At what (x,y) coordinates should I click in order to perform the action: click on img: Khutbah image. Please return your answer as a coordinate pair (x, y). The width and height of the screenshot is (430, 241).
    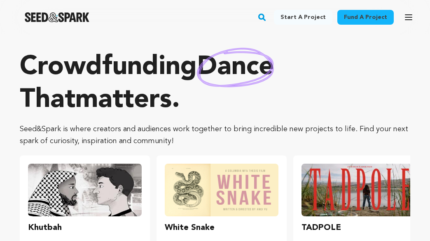
    Looking at the image, I should click on (85, 190).